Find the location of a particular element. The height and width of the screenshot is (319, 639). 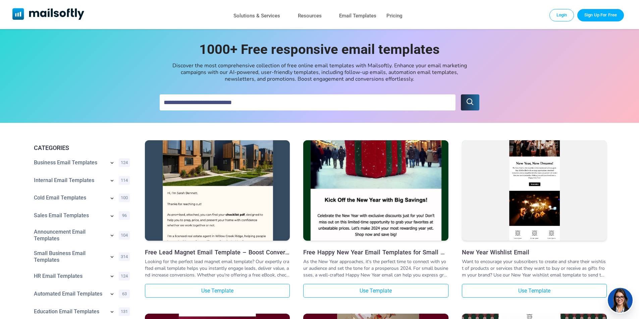

h3: Free Lead Magnet Email Template – Boost Conversions with Engaging Emails is located at coordinates (217, 252).